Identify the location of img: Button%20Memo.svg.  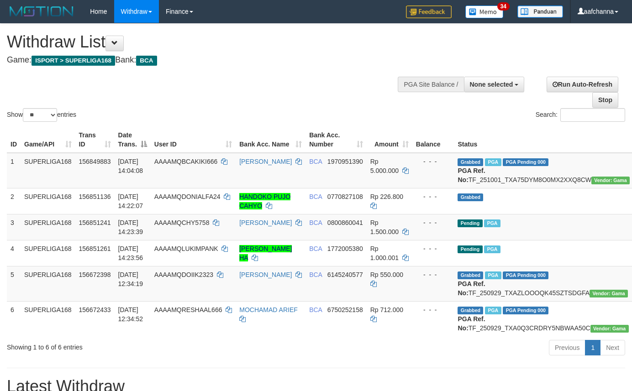
(485, 12).